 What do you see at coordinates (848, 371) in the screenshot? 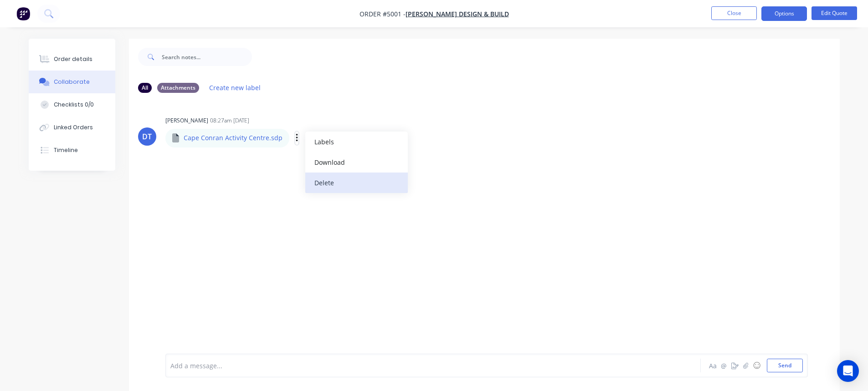
I see `div: Open Intercom Messenger` at bounding box center [848, 371].